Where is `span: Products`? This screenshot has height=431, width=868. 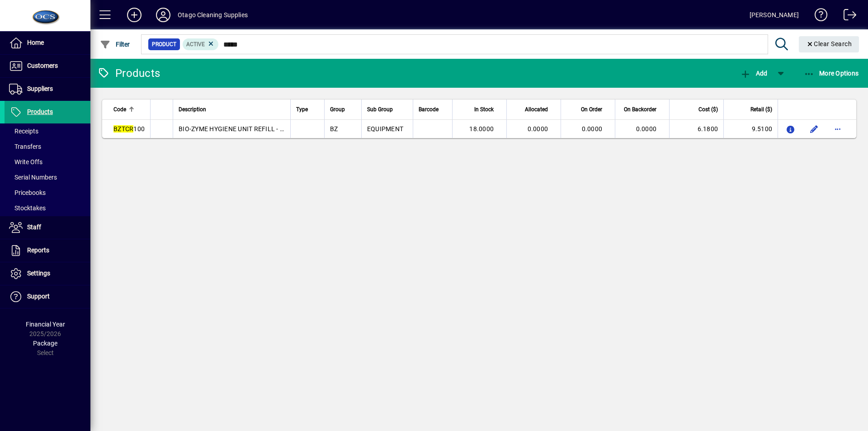 span: Products is located at coordinates (40, 111).